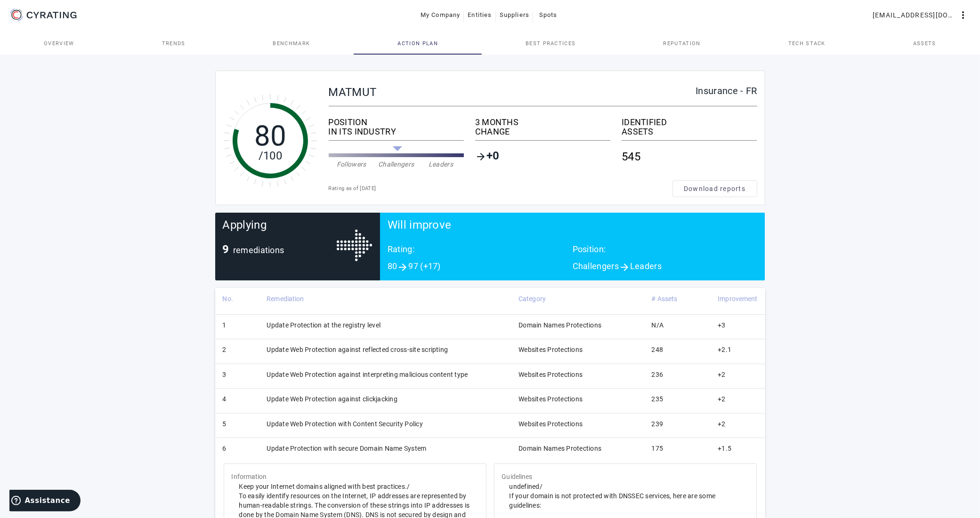 The width and height of the screenshot is (980, 518). I want to click on td: Update Web Protection against clickjacking, so click(385, 401).